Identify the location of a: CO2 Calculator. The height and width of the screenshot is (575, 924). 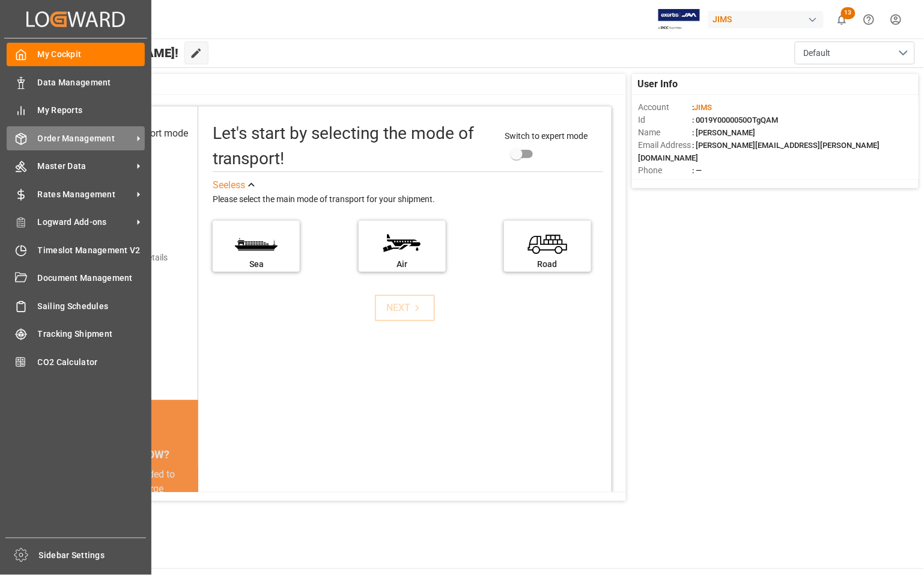
(75, 362).